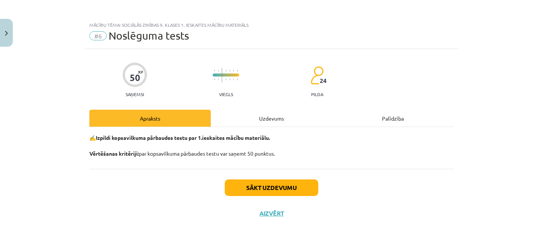 This screenshot has height=245, width=543. What do you see at coordinates (6, 33) in the screenshot?
I see `img: icon-close-lesson-0947bae3869378f0d4975bcd49f059093ad1ed9edebbc8119c70593378902aed.svg` at bounding box center [6, 33].